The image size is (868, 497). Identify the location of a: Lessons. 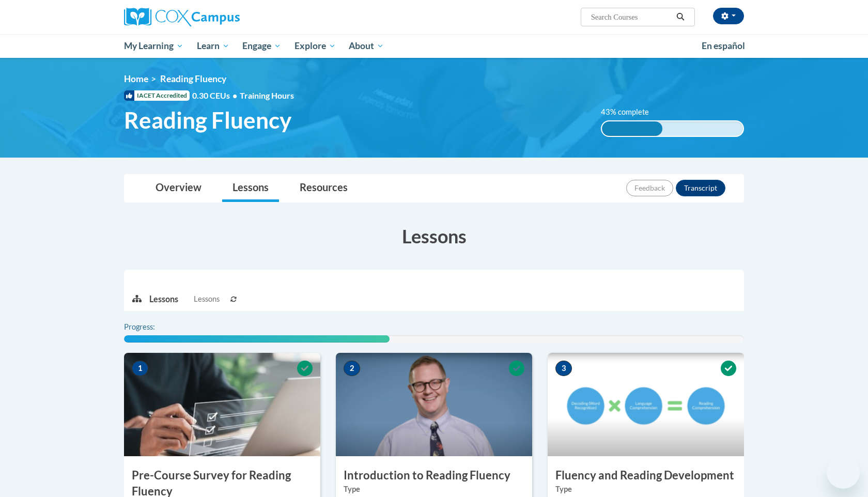
(251, 188).